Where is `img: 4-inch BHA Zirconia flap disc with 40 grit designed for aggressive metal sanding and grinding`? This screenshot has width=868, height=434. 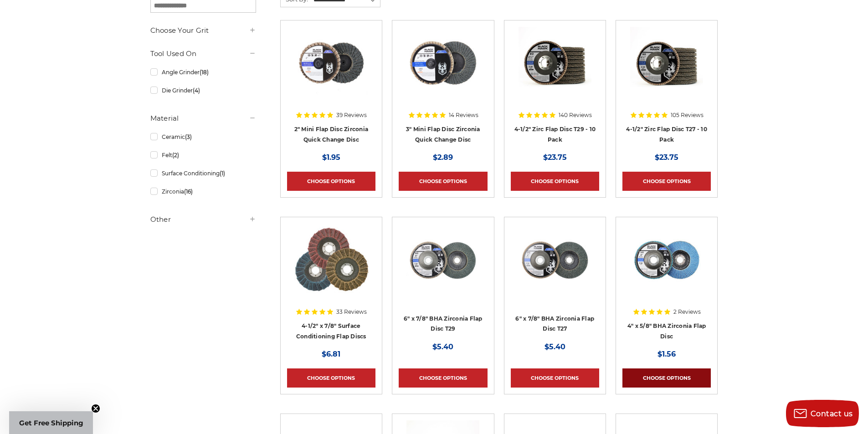 img: 4-inch BHA Zirconia flap disc with 40 grit designed for aggressive metal sanding and grinding is located at coordinates (667, 260).